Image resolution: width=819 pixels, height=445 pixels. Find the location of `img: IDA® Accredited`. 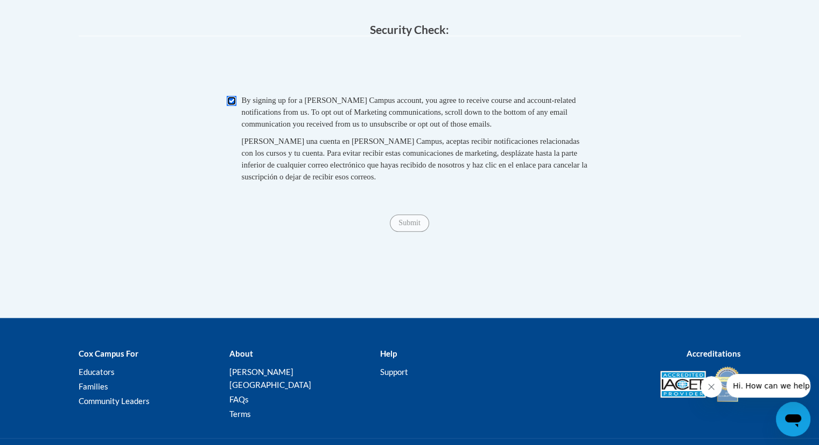

img: IDA® Accredited is located at coordinates (727, 384).